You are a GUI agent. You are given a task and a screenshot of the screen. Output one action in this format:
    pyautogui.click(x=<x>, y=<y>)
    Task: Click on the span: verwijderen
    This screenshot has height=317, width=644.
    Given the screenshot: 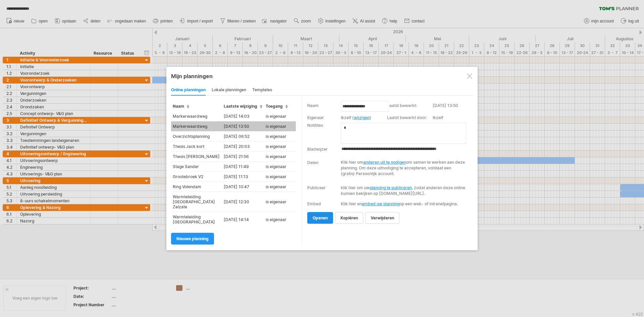 What is the action you would take?
    pyautogui.click(x=383, y=217)
    